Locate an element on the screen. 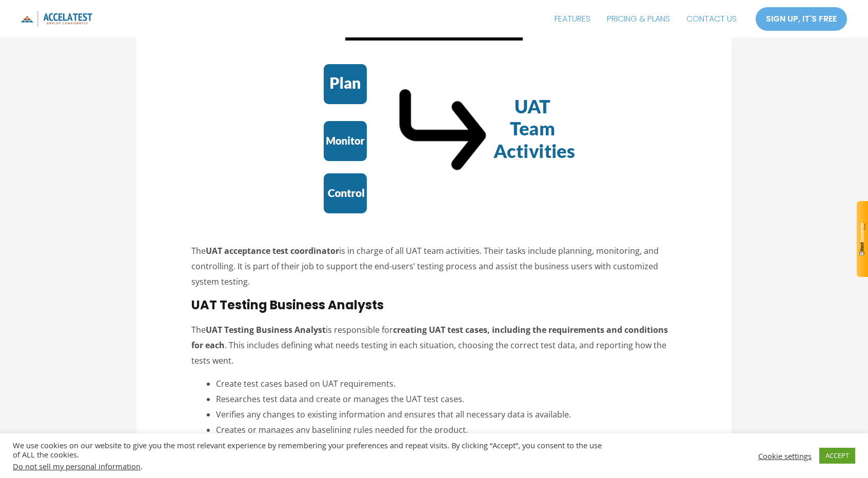 The image size is (868, 478). a: SIGN UP, IT'S FREE is located at coordinates (801, 19).